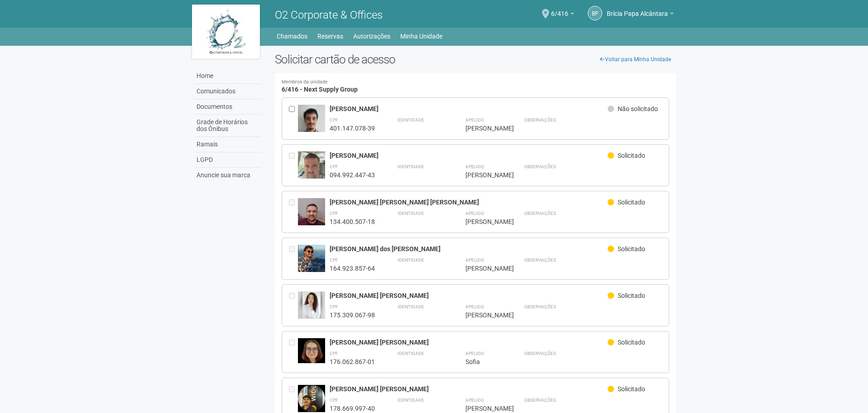 This screenshot has width=868, height=413. I want to click on a: Comunicados, so click(228, 91).